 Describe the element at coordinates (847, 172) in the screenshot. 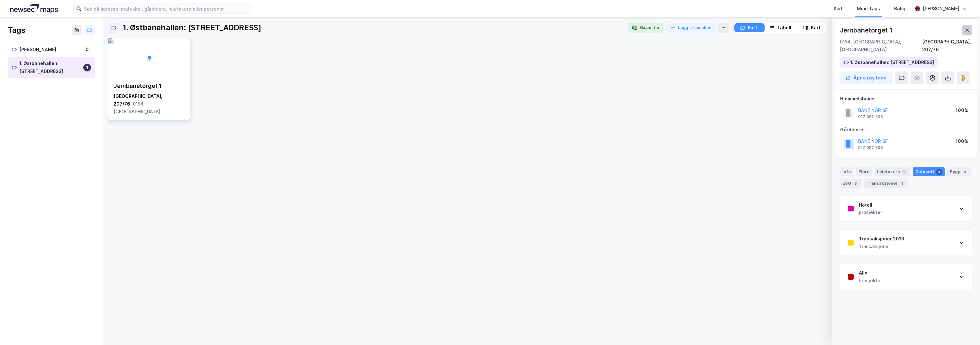

I see `div: Info` at that location.